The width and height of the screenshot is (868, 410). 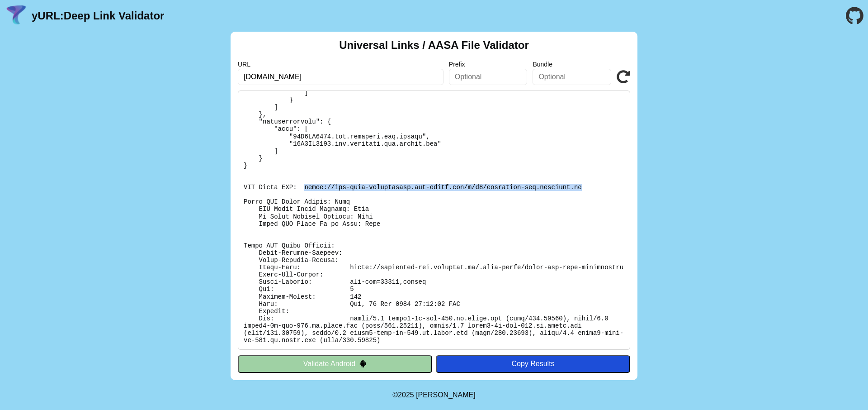 I want to click on a: yURL:Deep Link Validator, so click(x=98, y=16).